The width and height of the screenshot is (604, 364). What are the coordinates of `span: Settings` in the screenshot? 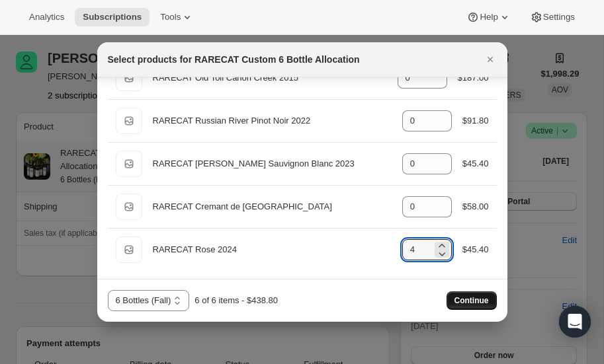 It's located at (559, 17).